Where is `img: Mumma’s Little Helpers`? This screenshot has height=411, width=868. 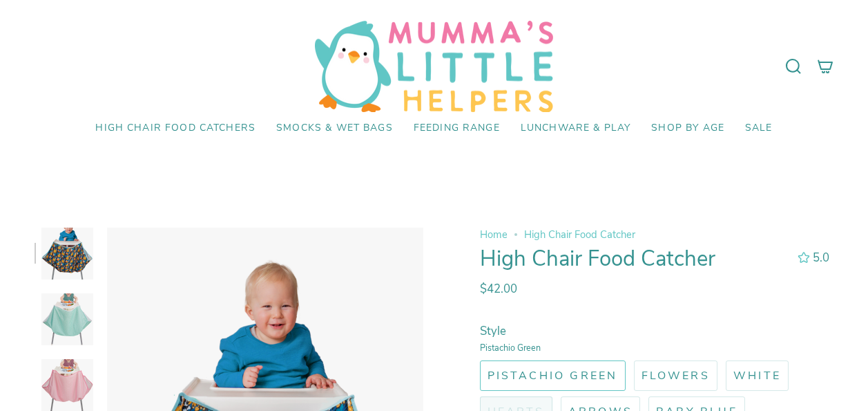 img: Mumma’s Little Helpers is located at coordinates (434, 67).